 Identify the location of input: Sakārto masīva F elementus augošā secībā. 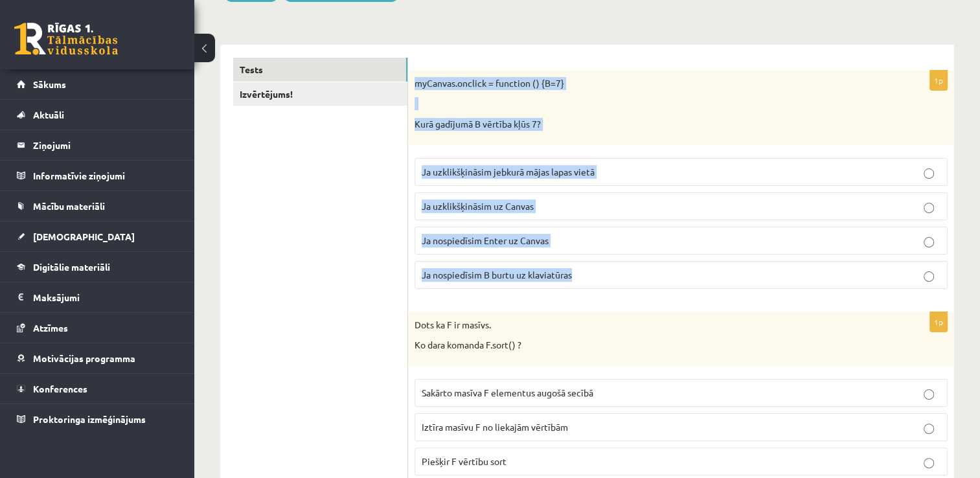
(929, 394).